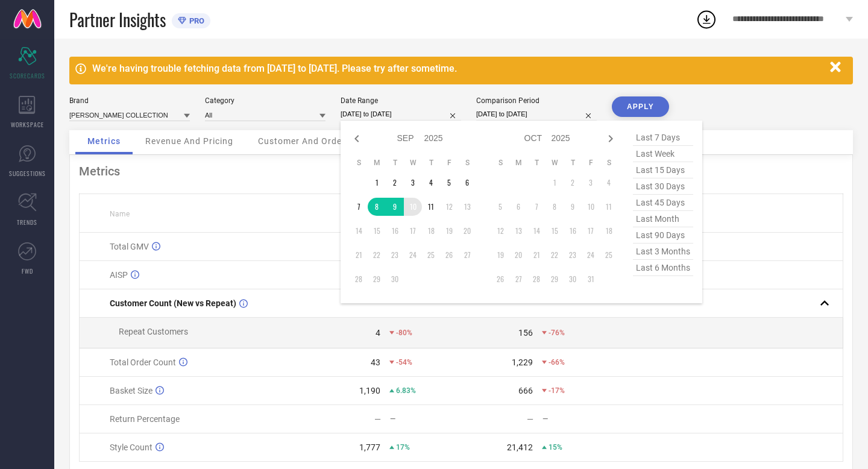 This screenshot has width=868, height=469. I want to click on div: Category, so click(265, 100).